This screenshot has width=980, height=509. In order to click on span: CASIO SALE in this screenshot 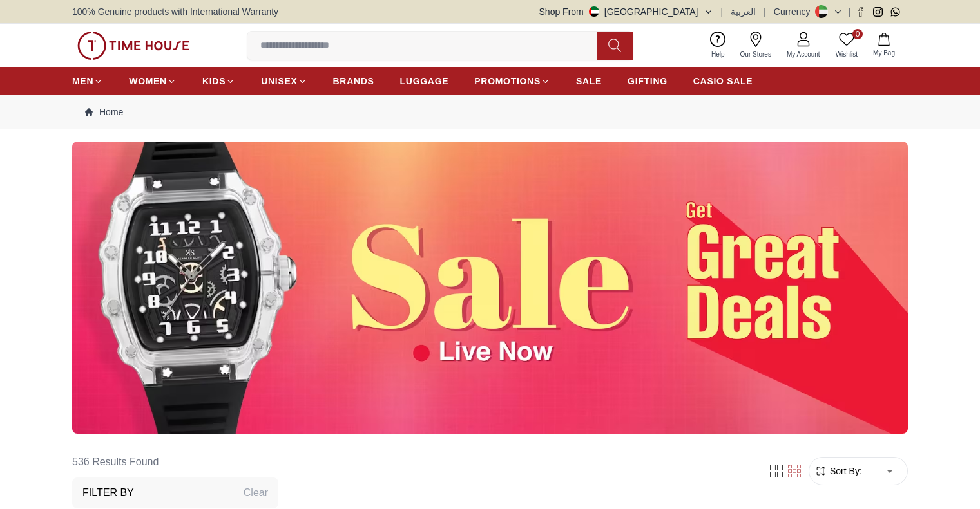, I will do `click(723, 81)`.